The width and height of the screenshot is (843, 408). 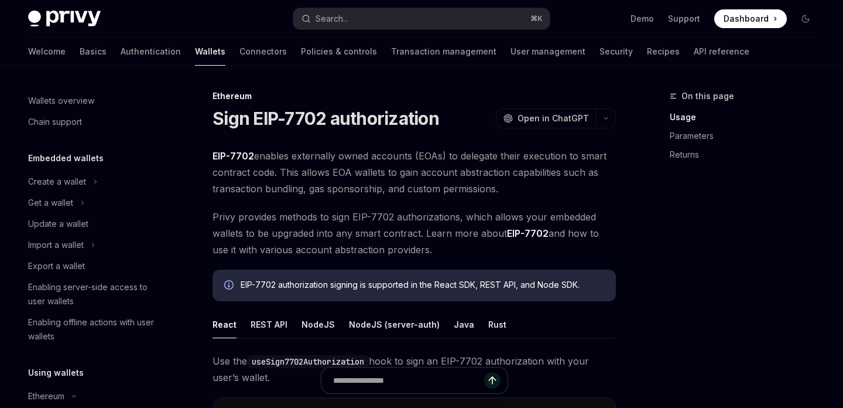 What do you see at coordinates (747, 155) in the screenshot?
I see `a: Returns` at bounding box center [747, 155].